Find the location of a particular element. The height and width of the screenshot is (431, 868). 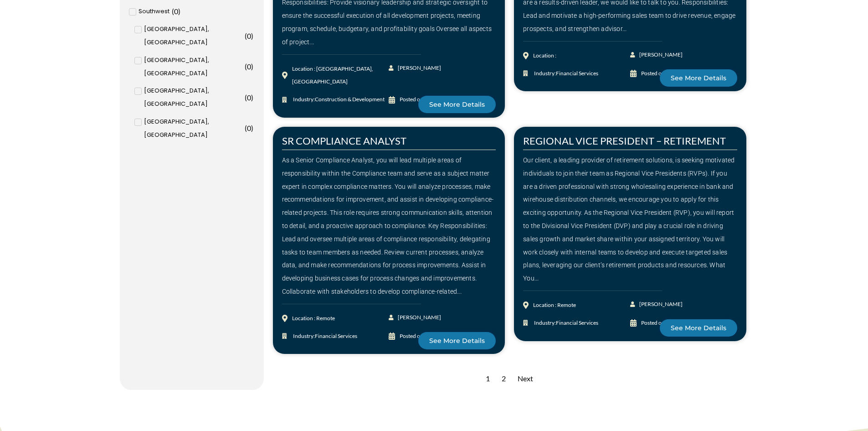

div: Our client, a leading provider of retirement solutions, is seeking motivated individuals to join ... is located at coordinates (631, 219).